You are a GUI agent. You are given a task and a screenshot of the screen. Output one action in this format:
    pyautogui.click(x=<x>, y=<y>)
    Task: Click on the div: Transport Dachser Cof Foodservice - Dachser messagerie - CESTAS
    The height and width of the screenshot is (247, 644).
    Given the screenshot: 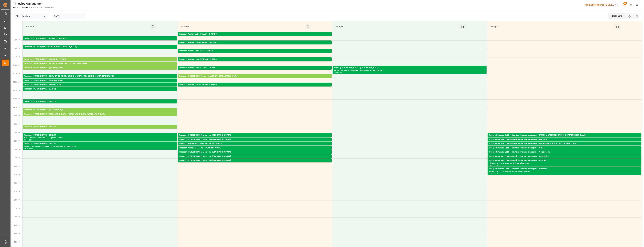 What is the action you would take?
    pyautogui.click(x=564, y=160)
    